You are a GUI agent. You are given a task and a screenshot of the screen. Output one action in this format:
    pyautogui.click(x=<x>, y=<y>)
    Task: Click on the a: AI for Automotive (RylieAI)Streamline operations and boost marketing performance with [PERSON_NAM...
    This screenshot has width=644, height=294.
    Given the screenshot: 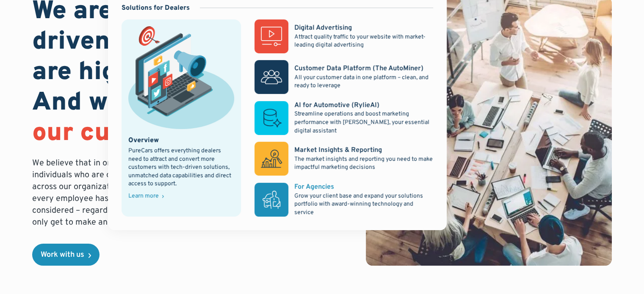 What is the action you would take?
    pyautogui.click(x=344, y=117)
    